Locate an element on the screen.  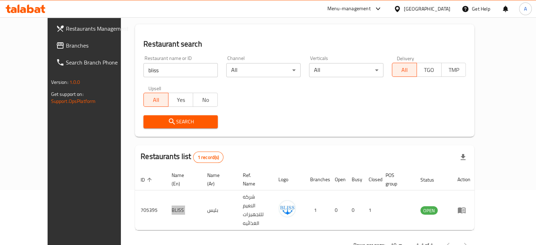
span: Search is located at coordinates (180, 122).